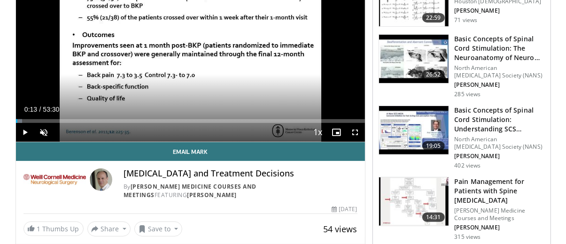 This screenshot has height=244, width=566. I want to click on span: 53:30, so click(51, 109).